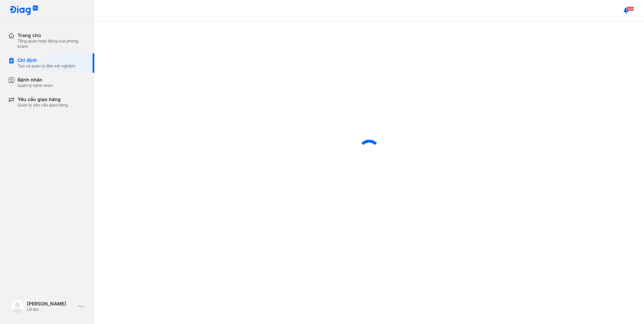 This screenshot has width=644, height=324. What do you see at coordinates (52, 35) in the screenshot?
I see `div: Trang chủ` at bounding box center [52, 35].